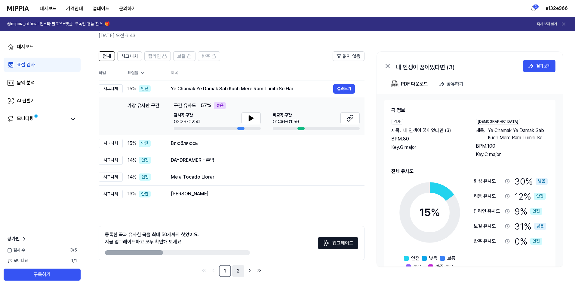 The height and width of the screenshot is (289, 575). I want to click on div: AI 판별기, so click(26, 101).